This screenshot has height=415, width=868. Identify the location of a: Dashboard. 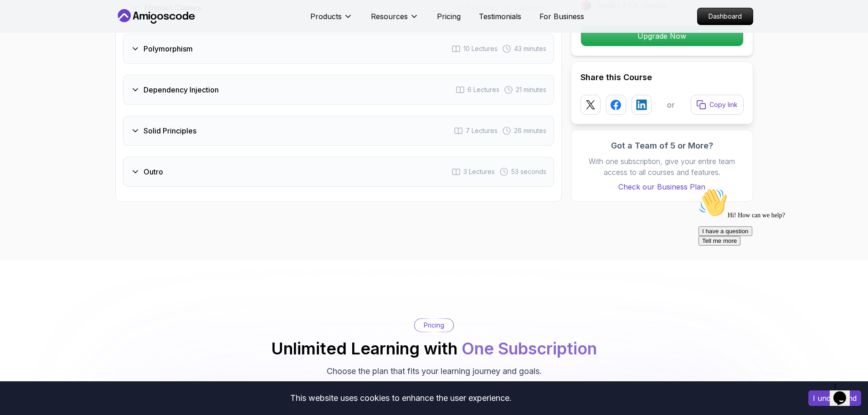
(725, 16).